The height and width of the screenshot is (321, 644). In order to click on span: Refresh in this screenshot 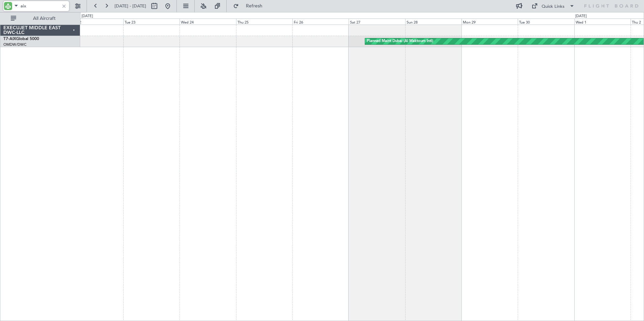, I will do `click(254, 6)`.